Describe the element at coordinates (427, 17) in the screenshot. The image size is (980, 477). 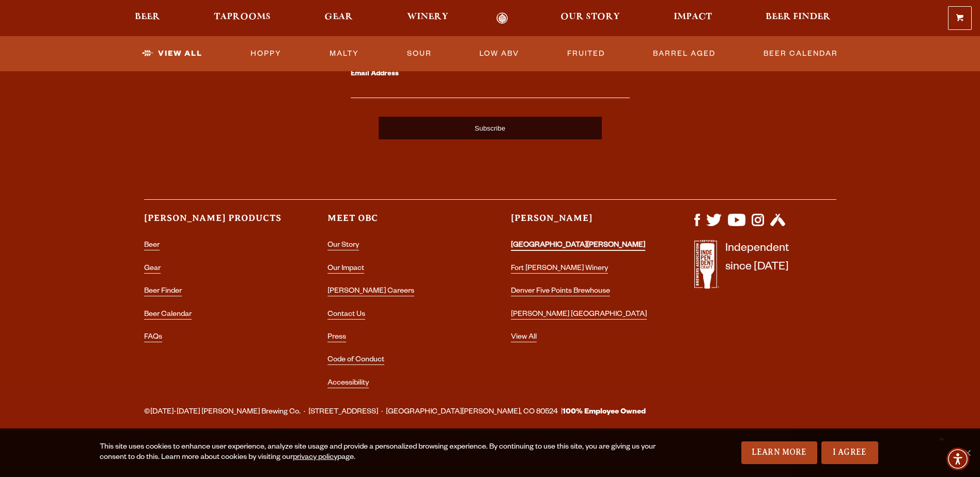
I see `span: Winery` at that location.